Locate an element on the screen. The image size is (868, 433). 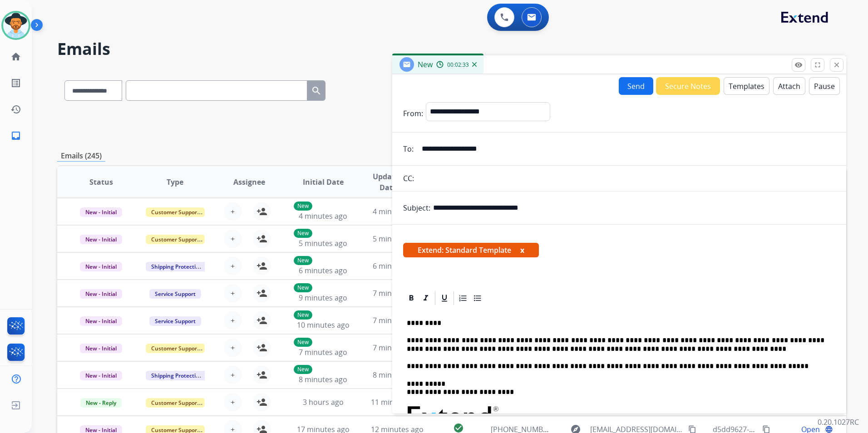
mat-icon: fullscreen is located at coordinates (818, 65).